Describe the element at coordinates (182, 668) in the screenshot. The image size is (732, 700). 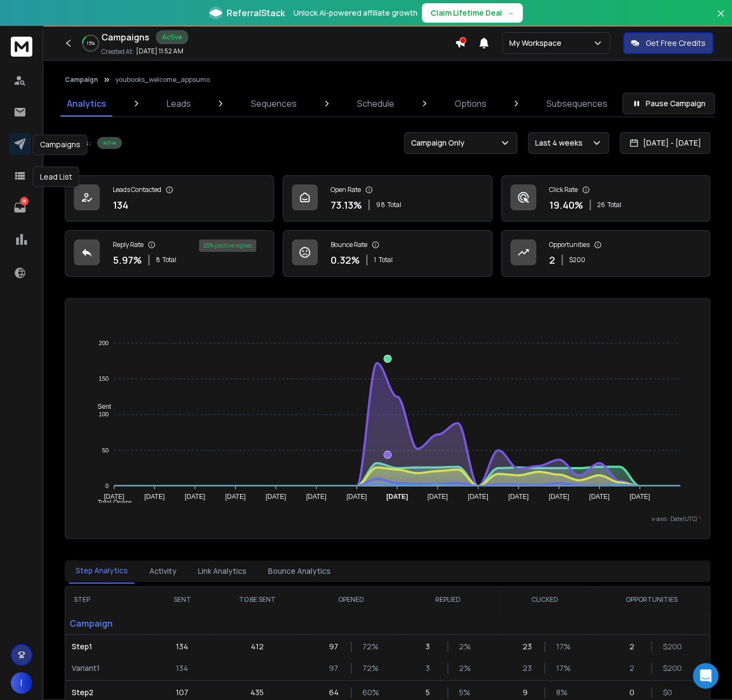
I see `p: 134` at that location.